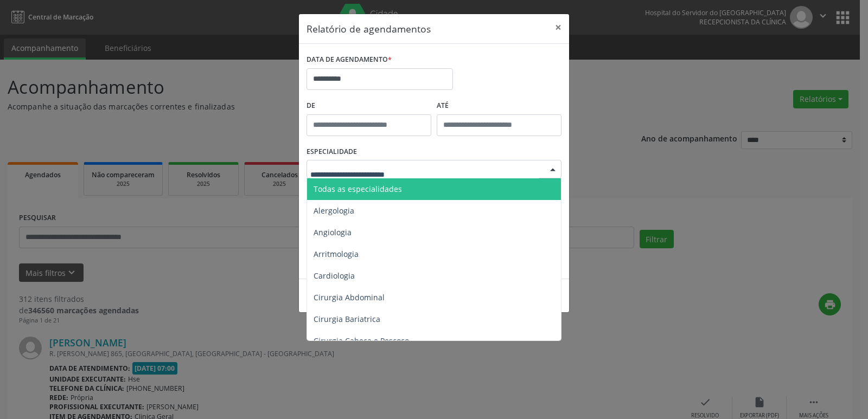 The height and width of the screenshot is (419, 868). What do you see at coordinates (369, 106) in the screenshot?
I see `label: De` at bounding box center [369, 106].